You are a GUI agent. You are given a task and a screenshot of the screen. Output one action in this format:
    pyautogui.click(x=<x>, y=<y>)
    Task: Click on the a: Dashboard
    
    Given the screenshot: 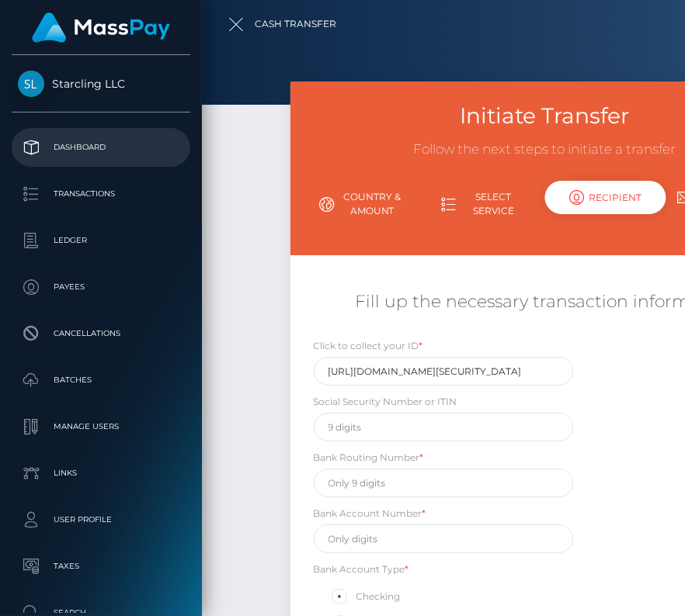 What is the action you would take?
    pyautogui.click(x=101, y=147)
    